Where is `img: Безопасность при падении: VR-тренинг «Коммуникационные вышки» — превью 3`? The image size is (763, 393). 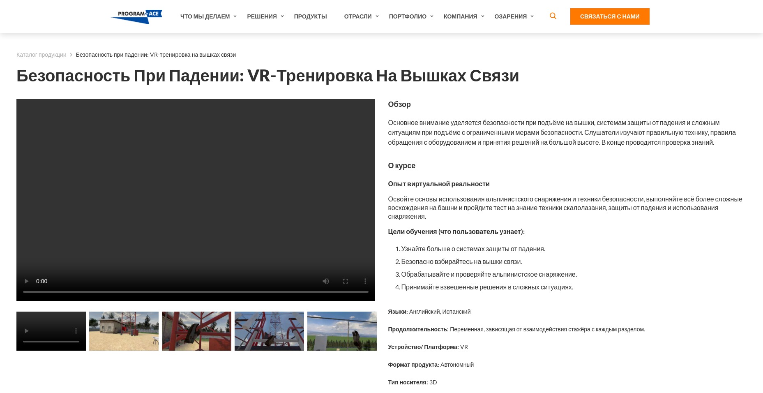 img: Безопасность при падении: VR-тренинг «Коммуникационные вышки» — превью 3 is located at coordinates (269, 331).